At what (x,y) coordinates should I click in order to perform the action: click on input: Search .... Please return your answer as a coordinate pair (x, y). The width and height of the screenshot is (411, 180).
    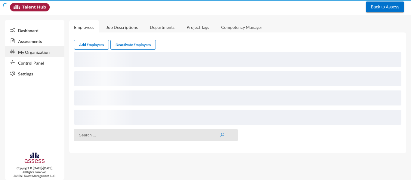
    Looking at the image, I should click on (156, 135).